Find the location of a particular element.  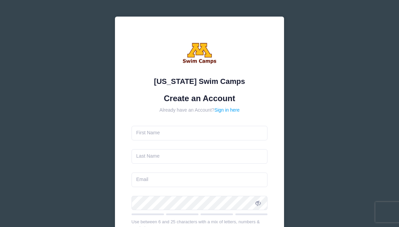

input: Email is located at coordinates (199, 179).